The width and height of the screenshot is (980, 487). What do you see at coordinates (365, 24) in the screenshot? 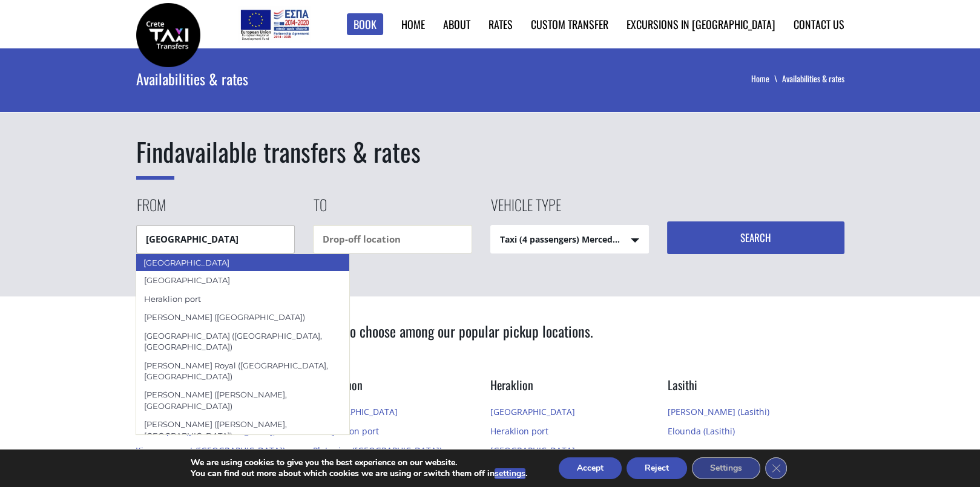
I see `a: Book` at bounding box center [365, 24].